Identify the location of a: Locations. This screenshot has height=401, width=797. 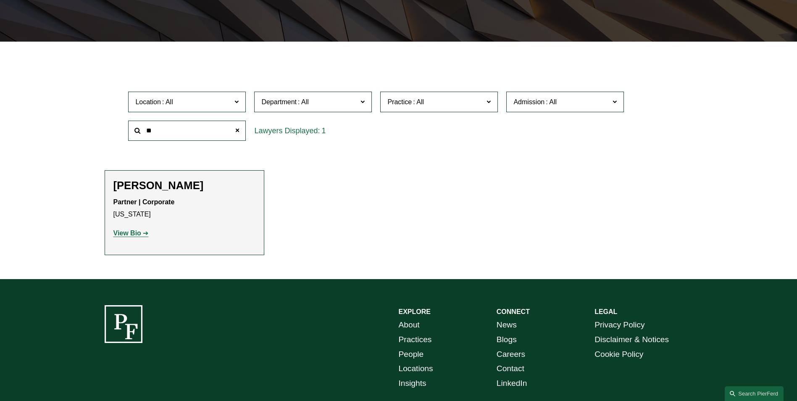
(416, 368).